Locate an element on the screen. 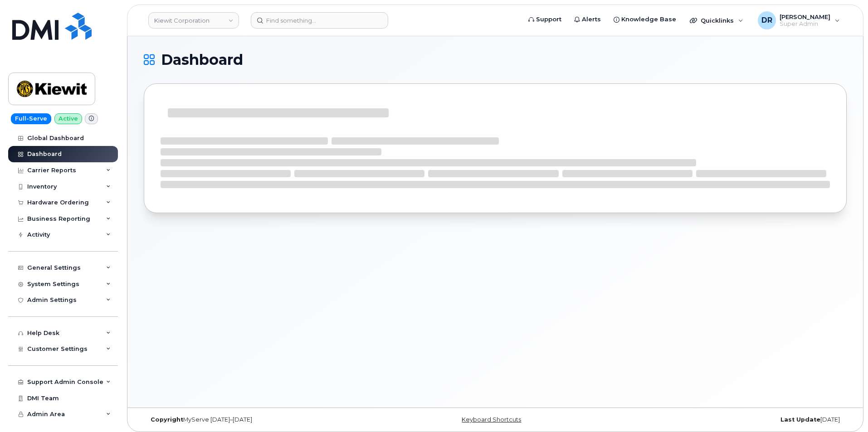 This screenshot has width=868, height=432. strong: Last Update is located at coordinates (800, 419).